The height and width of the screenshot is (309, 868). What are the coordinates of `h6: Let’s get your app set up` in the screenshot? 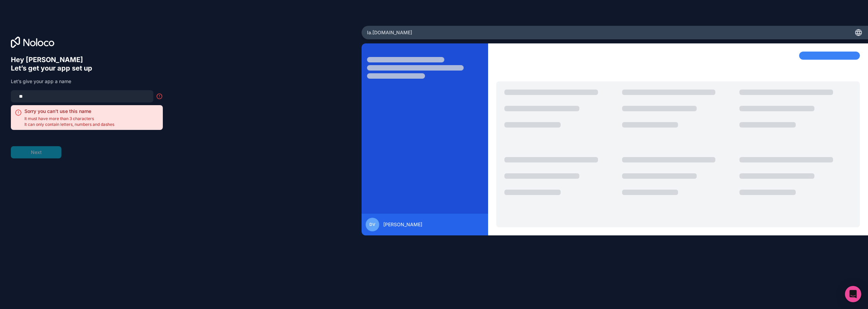 It's located at (87, 68).